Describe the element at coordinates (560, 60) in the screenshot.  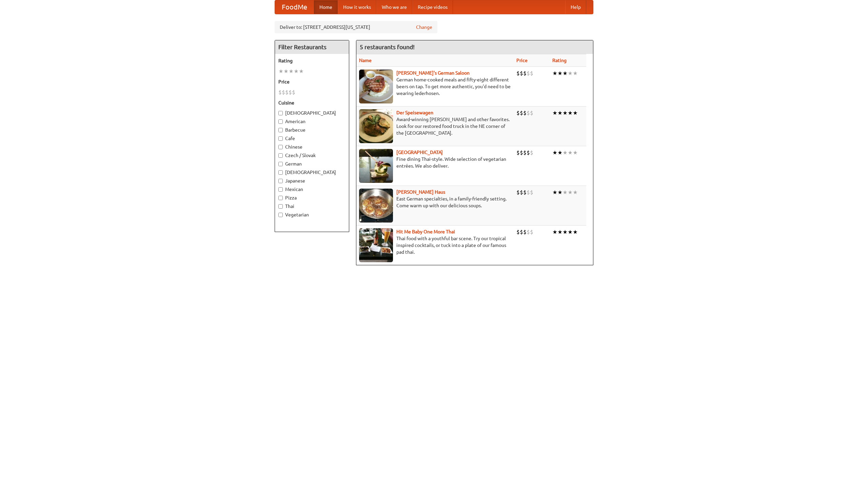
I see `a: Rating` at that location.